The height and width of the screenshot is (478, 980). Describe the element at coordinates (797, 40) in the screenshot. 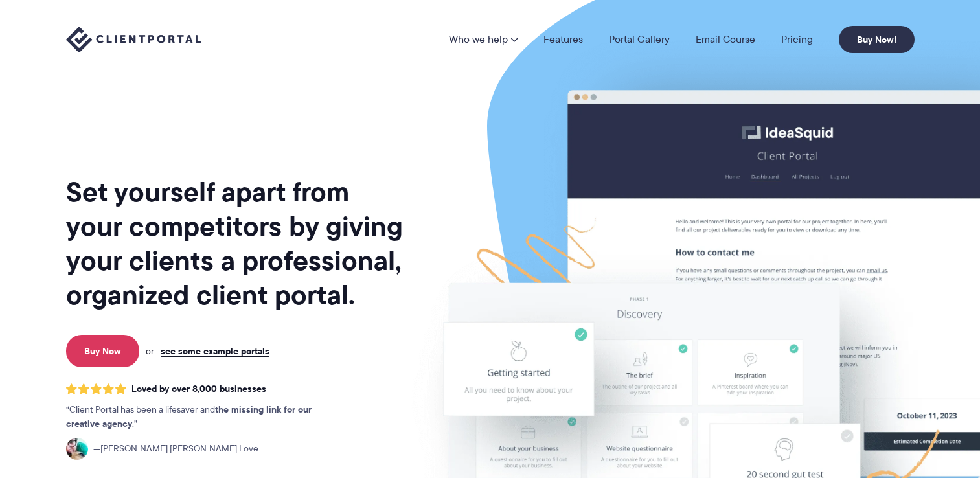

I see `a: Pricing` at that location.